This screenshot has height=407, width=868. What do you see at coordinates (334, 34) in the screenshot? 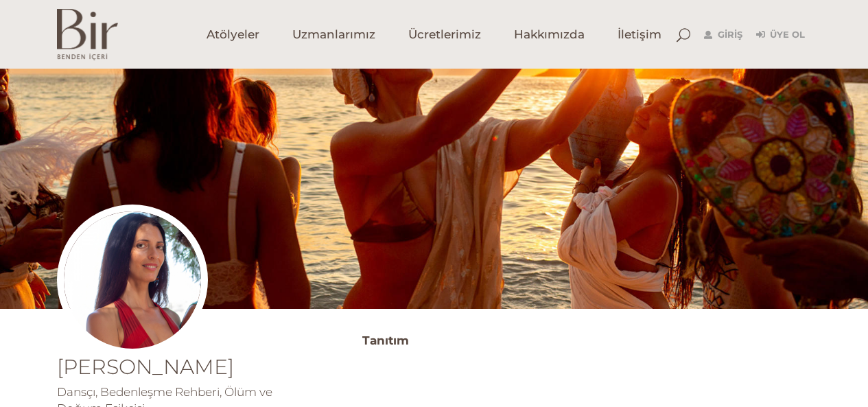
I see `span: Uzmanlarımız` at bounding box center [334, 34].